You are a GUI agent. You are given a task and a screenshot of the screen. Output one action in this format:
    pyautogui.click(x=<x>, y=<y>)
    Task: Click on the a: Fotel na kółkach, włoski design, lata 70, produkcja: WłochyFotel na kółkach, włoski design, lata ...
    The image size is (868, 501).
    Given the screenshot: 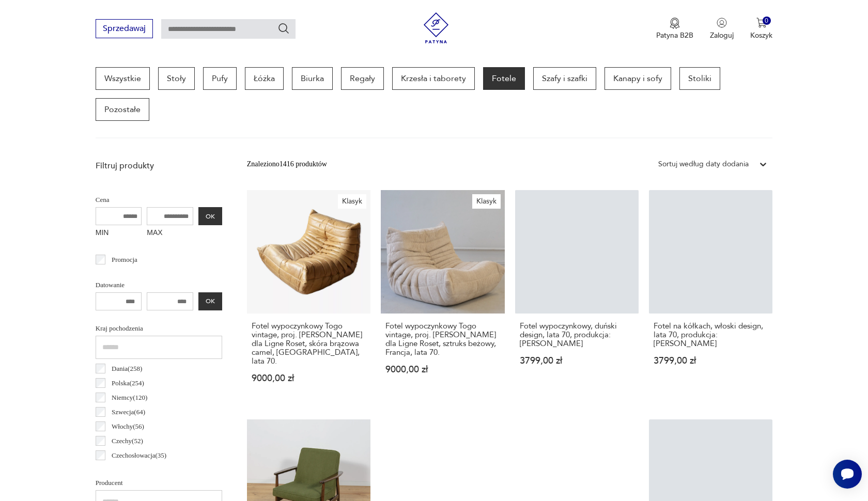 What is the action you would take?
    pyautogui.click(x=710, y=297)
    